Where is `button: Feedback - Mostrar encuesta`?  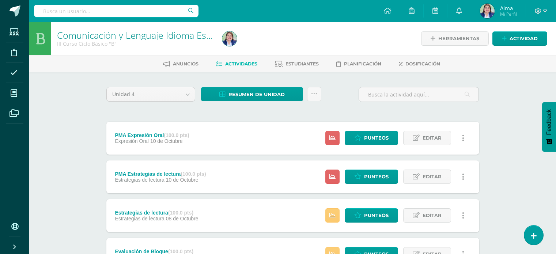
button: Feedback - Mostrar encuesta is located at coordinates (549, 127).